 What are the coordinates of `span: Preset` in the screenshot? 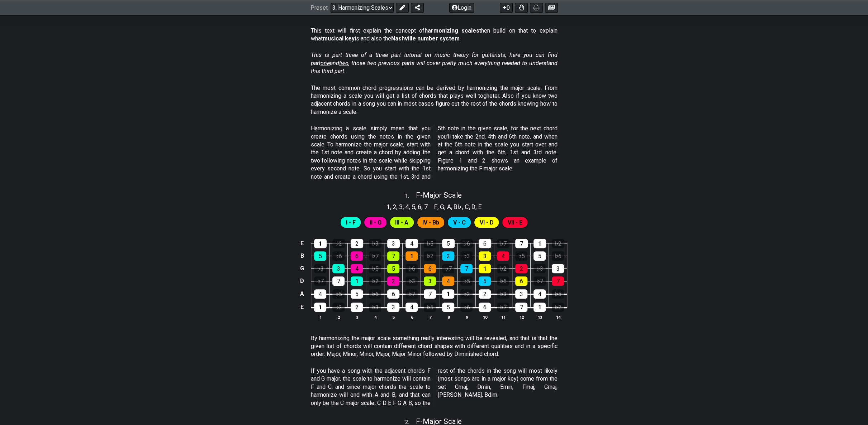 It's located at (319, 8).